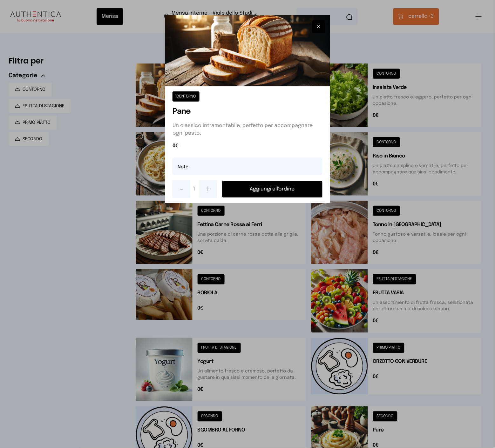  I want to click on p: Un classico intramontabile, perfetto per accompagnare ogni pasto., so click(248, 130).